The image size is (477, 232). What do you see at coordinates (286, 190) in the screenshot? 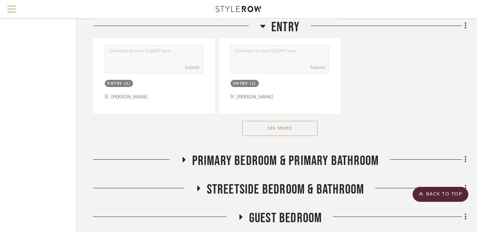
I see `span: Streetside Bedroom & Bathroom` at bounding box center [286, 190].